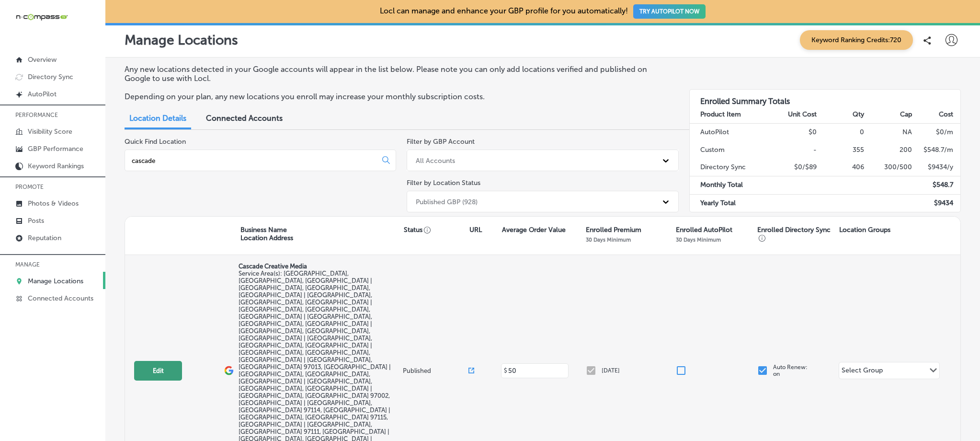  What do you see at coordinates (475, 229) in the screenshot?
I see `p: URL` at bounding box center [475, 229].